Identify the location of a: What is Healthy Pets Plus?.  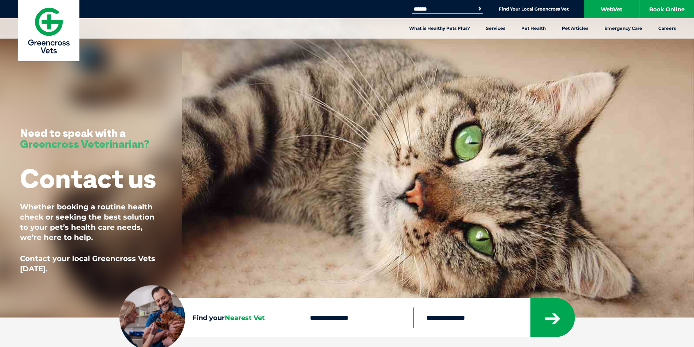
(440, 28).